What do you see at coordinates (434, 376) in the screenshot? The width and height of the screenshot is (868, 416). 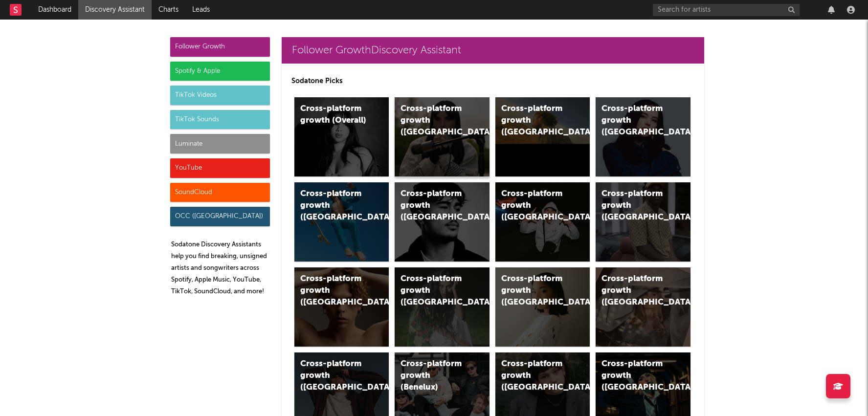 I see `div: Cross-platform growth (Benelux)` at bounding box center [434, 376].